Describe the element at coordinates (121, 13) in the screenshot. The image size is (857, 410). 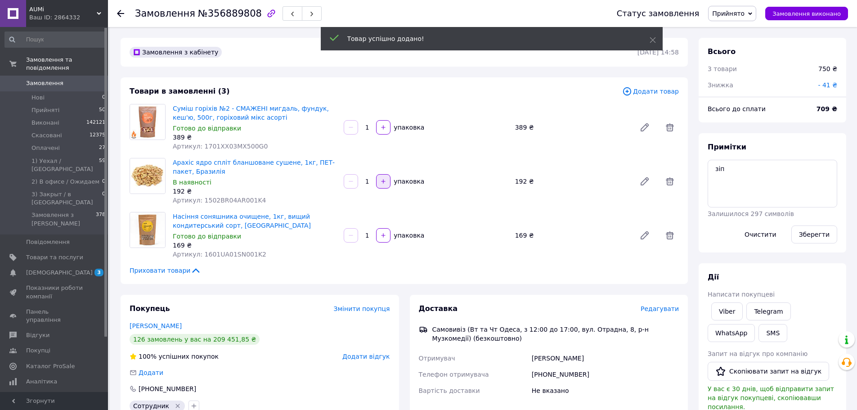
I see `div: Повернутися назад` at that location.